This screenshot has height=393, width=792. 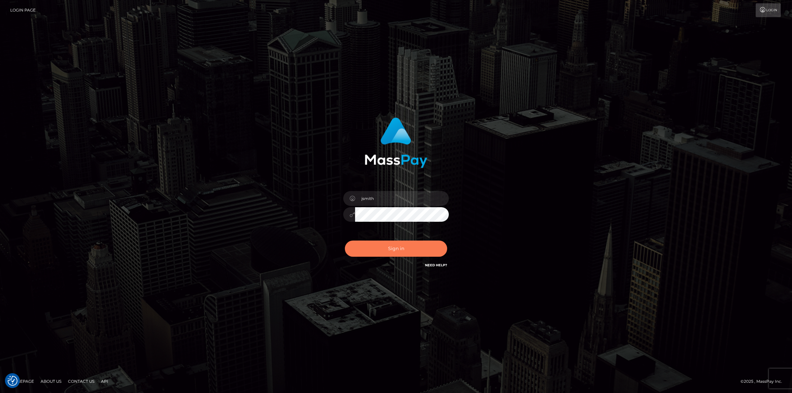 What do you see at coordinates (764, 382) in the screenshot?
I see `div: © 2025 , MassPay Inc.` at bounding box center [764, 382].